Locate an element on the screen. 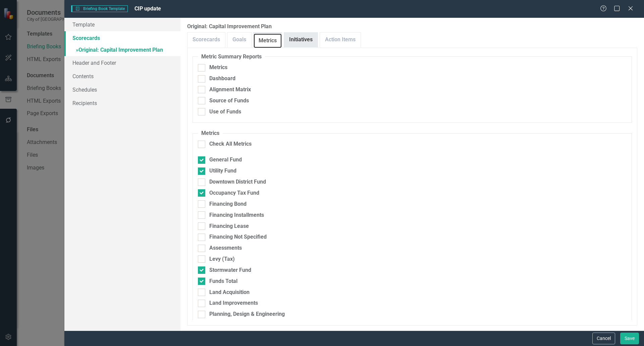 The height and width of the screenshot is (346, 644). div: Utility Fund is located at coordinates (223, 171).